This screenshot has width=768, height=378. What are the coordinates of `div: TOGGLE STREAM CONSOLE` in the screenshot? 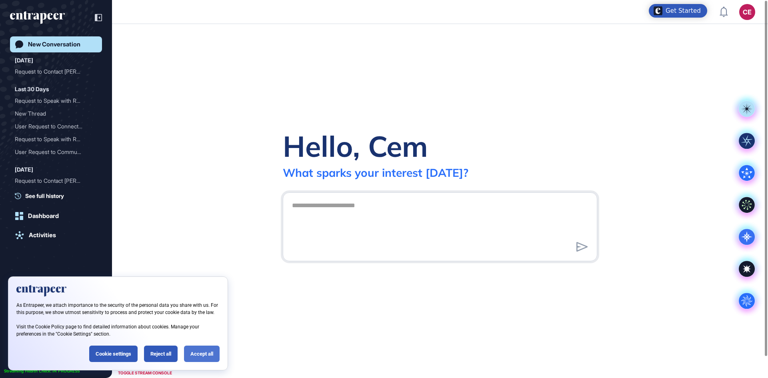 It's located at (145, 373).